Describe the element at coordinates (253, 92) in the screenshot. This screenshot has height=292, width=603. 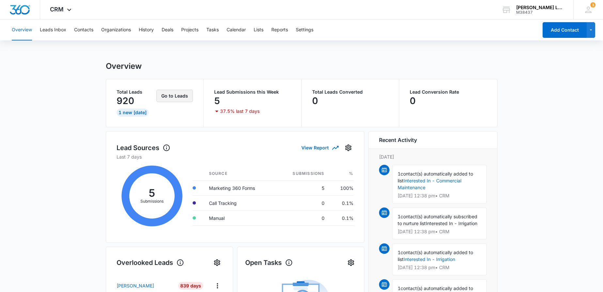
I see `p: Lead Submissions this Week` at that location.